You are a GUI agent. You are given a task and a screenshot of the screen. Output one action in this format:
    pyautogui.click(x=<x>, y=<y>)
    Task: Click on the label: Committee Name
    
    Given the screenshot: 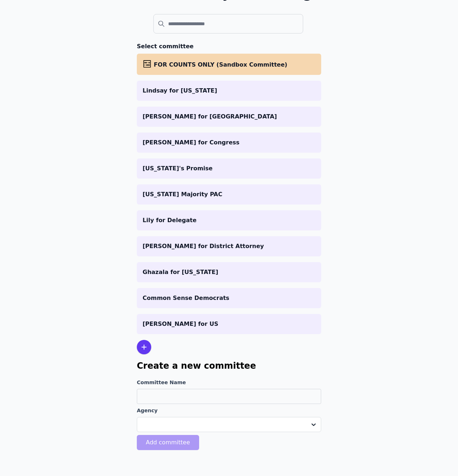 What is the action you would take?
    pyautogui.click(x=229, y=382)
    